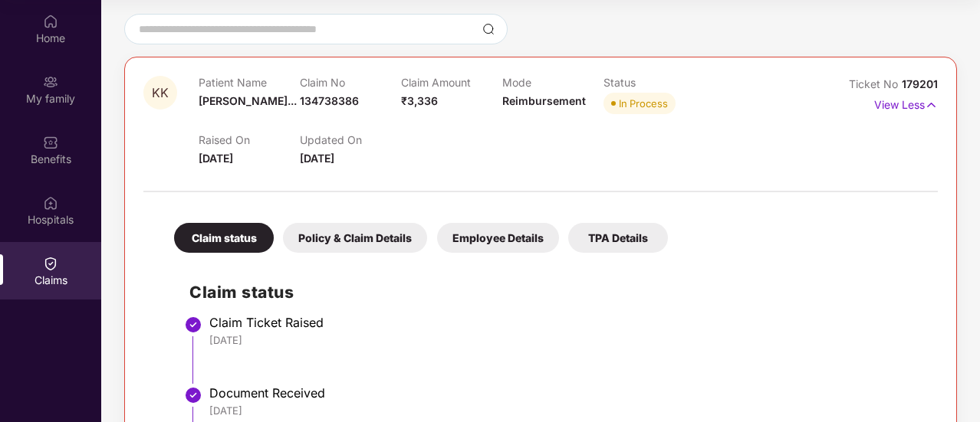 Image resolution: width=980 pixels, height=422 pixels. Describe the element at coordinates (654, 82) in the screenshot. I see `p: Status` at that location.